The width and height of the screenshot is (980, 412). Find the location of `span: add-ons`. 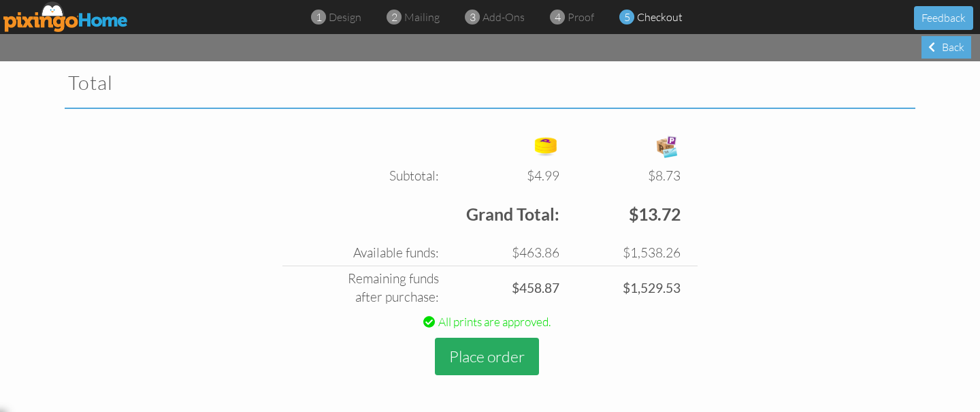

span: add-ons is located at coordinates (504, 17).